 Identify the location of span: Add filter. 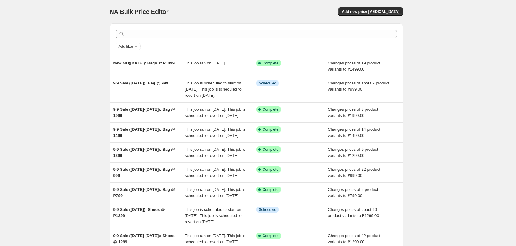
(126, 47).